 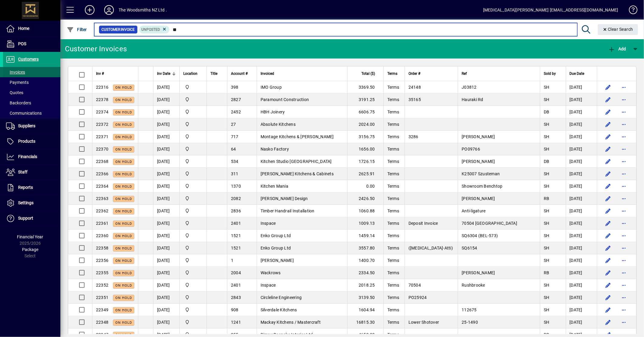 I want to click on span: Absolute Kitchens, so click(x=278, y=124).